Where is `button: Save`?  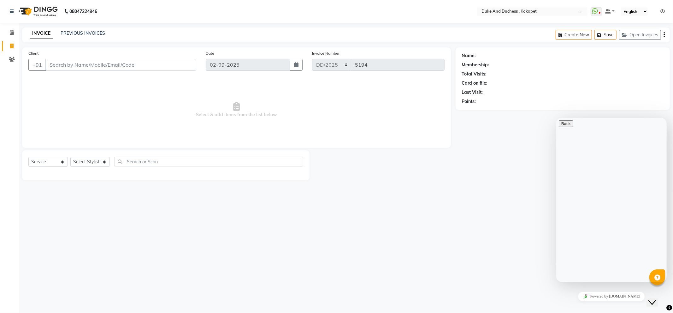 button: Save is located at coordinates (605, 35).